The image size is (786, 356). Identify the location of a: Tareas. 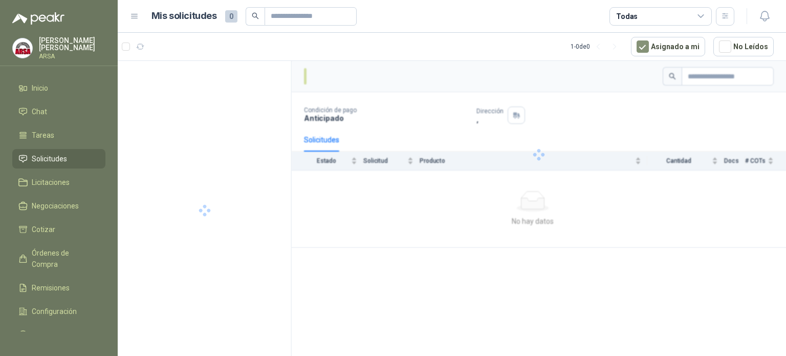
(59, 135).